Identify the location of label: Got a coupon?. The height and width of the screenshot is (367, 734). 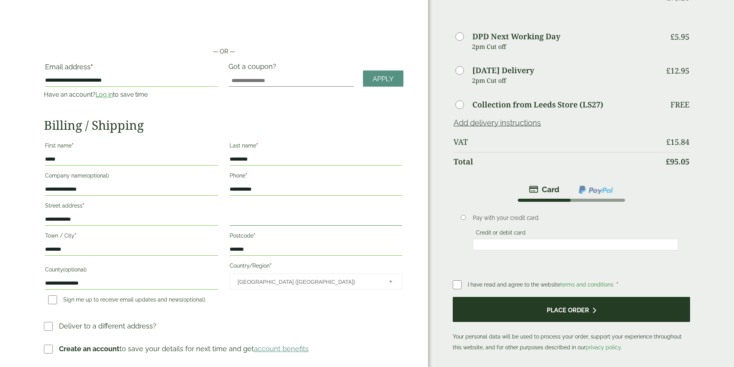
(254, 68).